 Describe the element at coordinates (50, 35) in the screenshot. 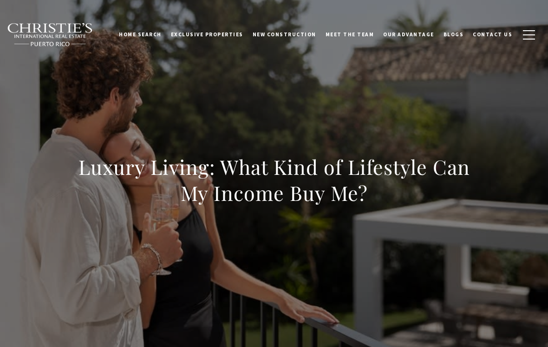

I see `img: Christie's International Real Estate black text logo` at that location.